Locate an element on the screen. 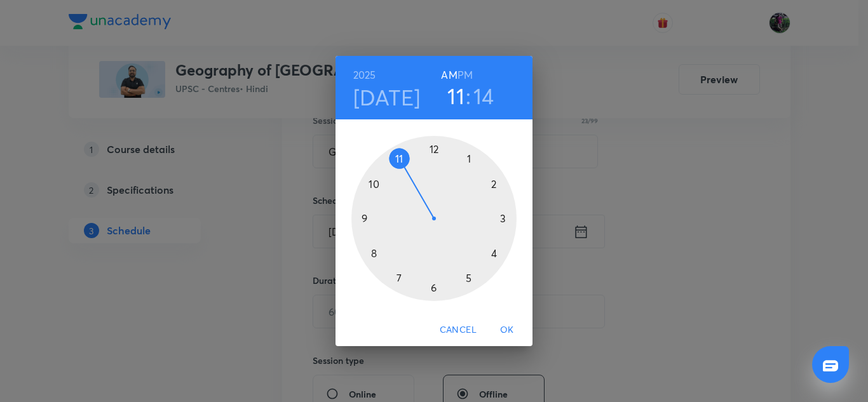 The image size is (868, 402). button: 11 is located at coordinates (455, 96).